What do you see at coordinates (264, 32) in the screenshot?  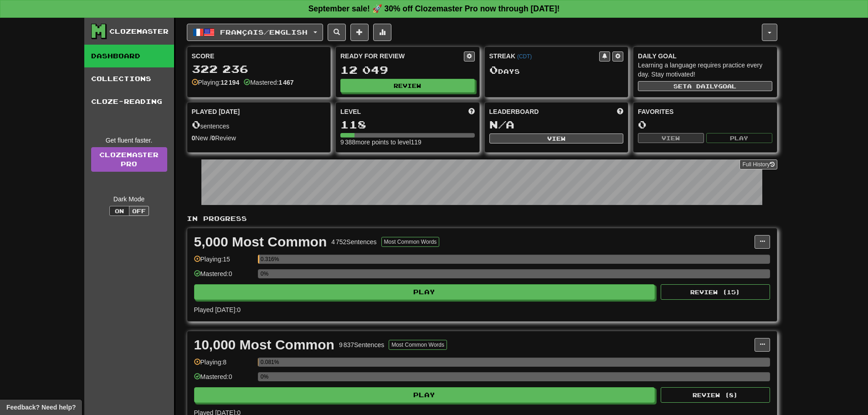 I see `span: Français / English` at bounding box center [264, 32].